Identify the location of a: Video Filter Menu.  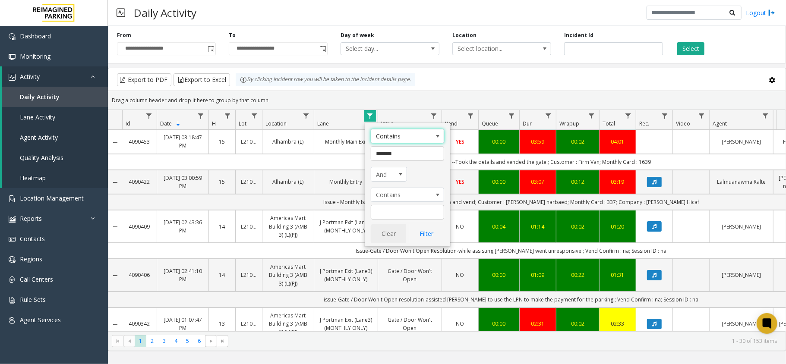
(701, 116).